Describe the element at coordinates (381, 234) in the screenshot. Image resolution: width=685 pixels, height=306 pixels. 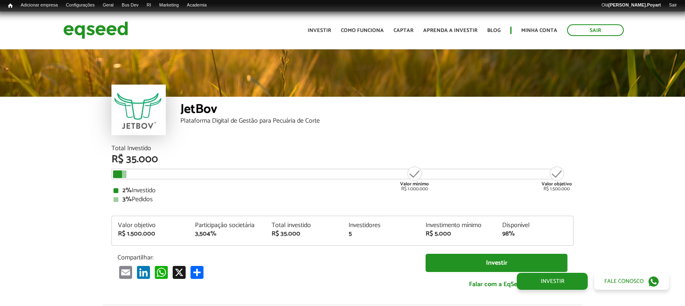
I see `div: 5` at that location.